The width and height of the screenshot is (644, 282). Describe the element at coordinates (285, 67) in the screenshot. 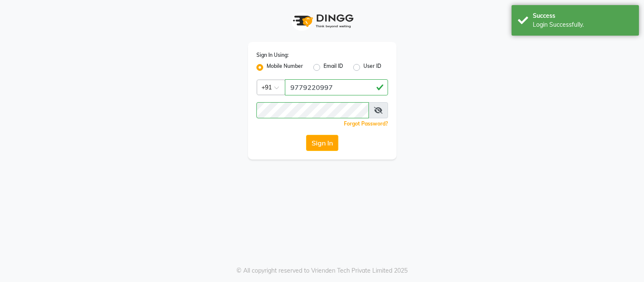

I see `label: Mobile Number` at that location.